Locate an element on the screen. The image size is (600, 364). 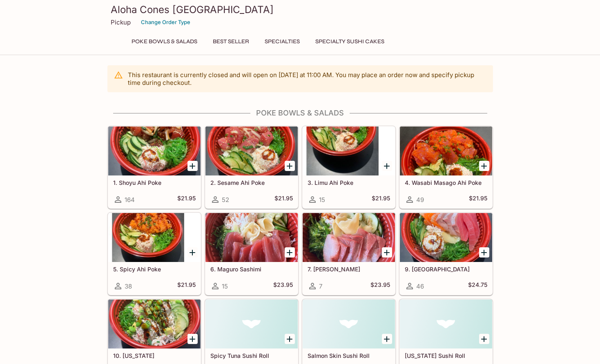
div: 9. Charashi is located at coordinates (446, 237).